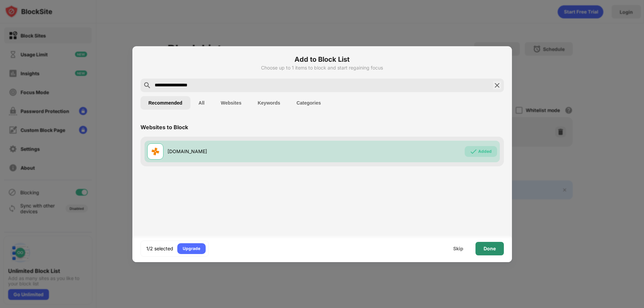 Image resolution: width=644 pixels, height=308 pixels. What do you see at coordinates (322, 68) in the screenshot?
I see `div: Choose up to 1 items to block and start regaining focus` at bounding box center [322, 68].